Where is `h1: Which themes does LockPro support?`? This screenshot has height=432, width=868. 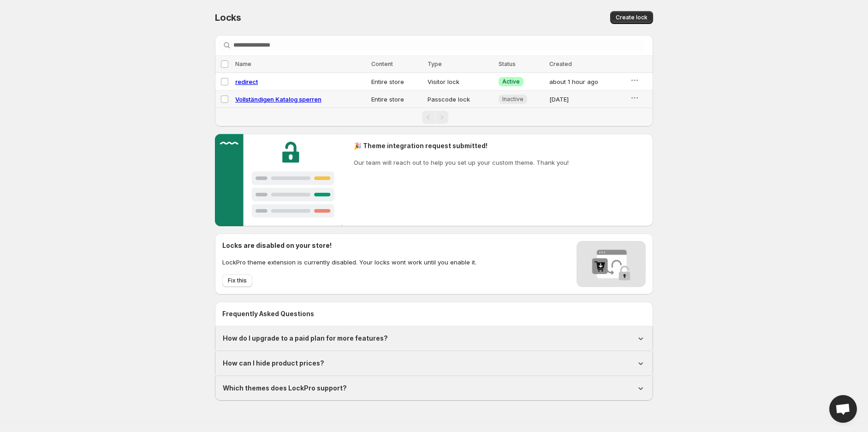 h1: Which themes does LockPro support? is located at coordinates (285, 388).